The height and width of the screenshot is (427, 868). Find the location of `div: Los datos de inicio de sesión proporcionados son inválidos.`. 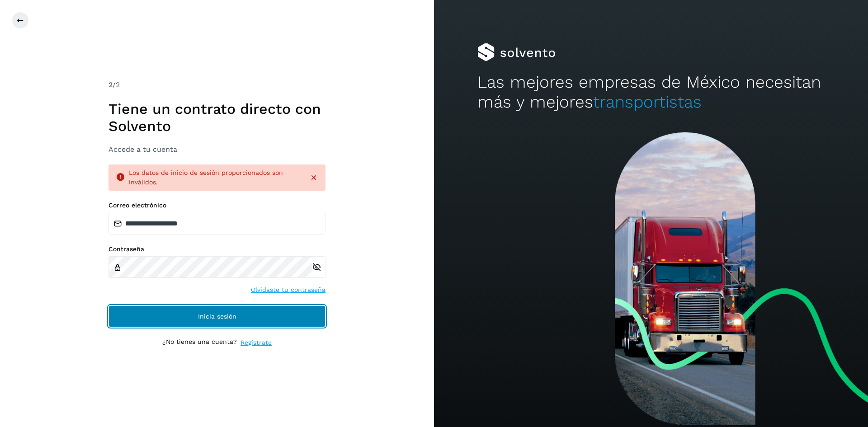

div: Los datos de inicio de sesión proporcionados son inválidos. is located at coordinates (215, 178).